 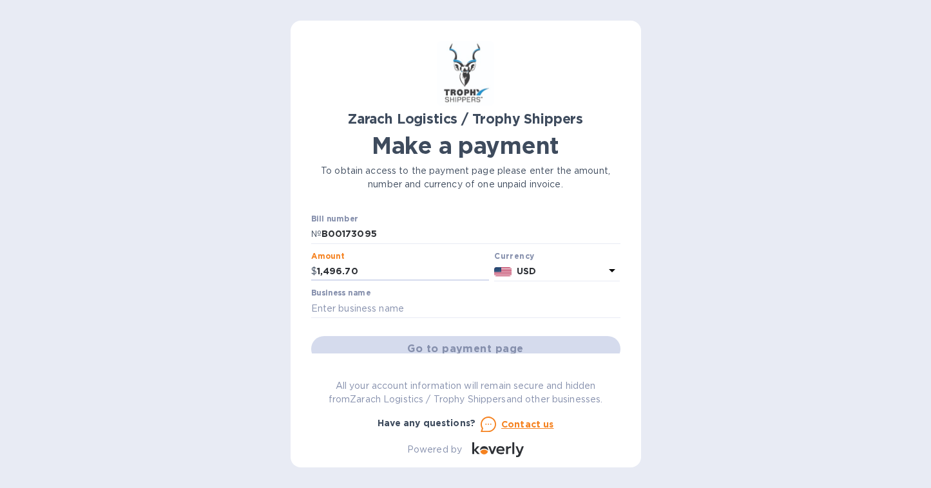 What do you see at coordinates (334, 220) in the screenshot?
I see `label: Bill number` at bounding box center [334, 220].